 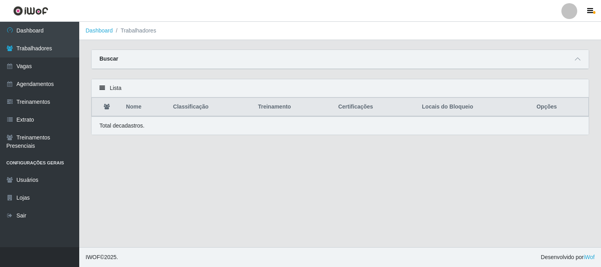 I want to click on a: iWof, so click(x=589, y=257).